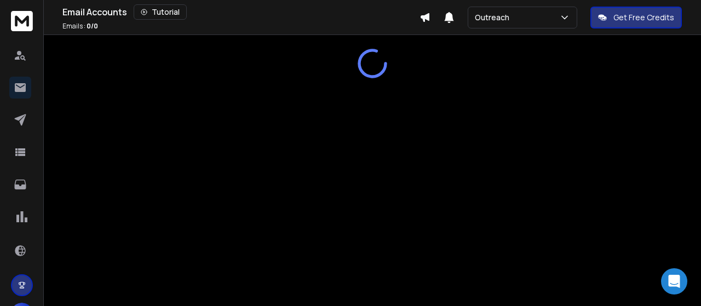 The image size is (701, 306). I want to click on span: 0 / 0, so click(92, 26).